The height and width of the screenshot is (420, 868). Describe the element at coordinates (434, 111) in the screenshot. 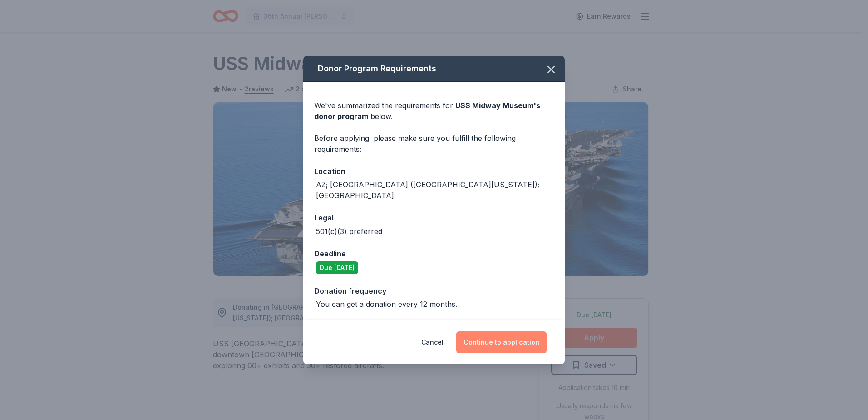

I see `div: We've summarized the requirements for below.` at that location.